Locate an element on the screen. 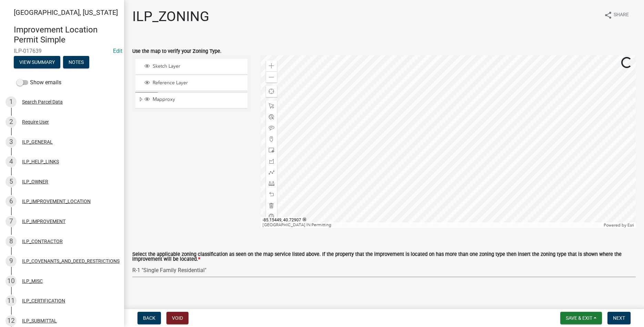 The image size is (644, 327). div: Powered by is located at coordinates (619, 225).